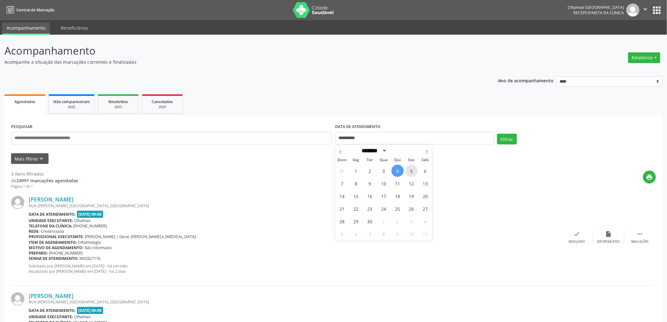 This screenshot has height=322, width=667. What do you see at coordinates (411, 160) in the screenshot?
I see `span: Sex` at bounding box center [411, 160].